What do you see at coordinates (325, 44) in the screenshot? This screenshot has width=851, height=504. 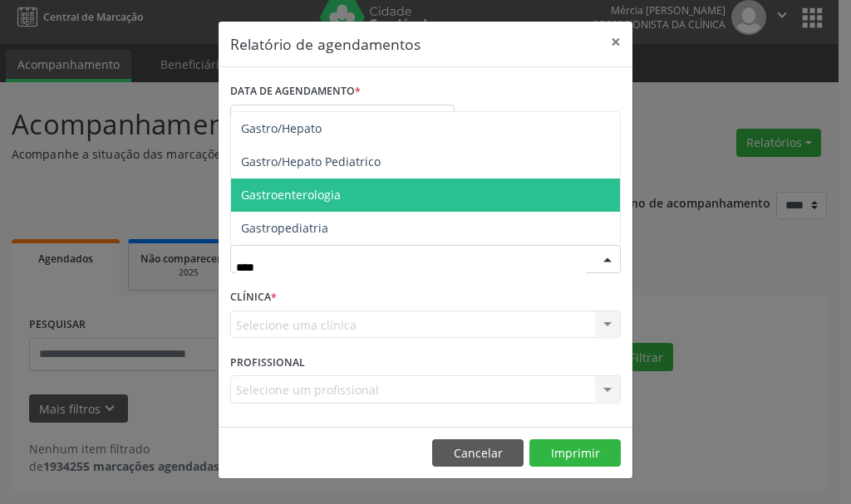 I see `h5: Relatório de agendamentos` at bounding box center [325, 44].